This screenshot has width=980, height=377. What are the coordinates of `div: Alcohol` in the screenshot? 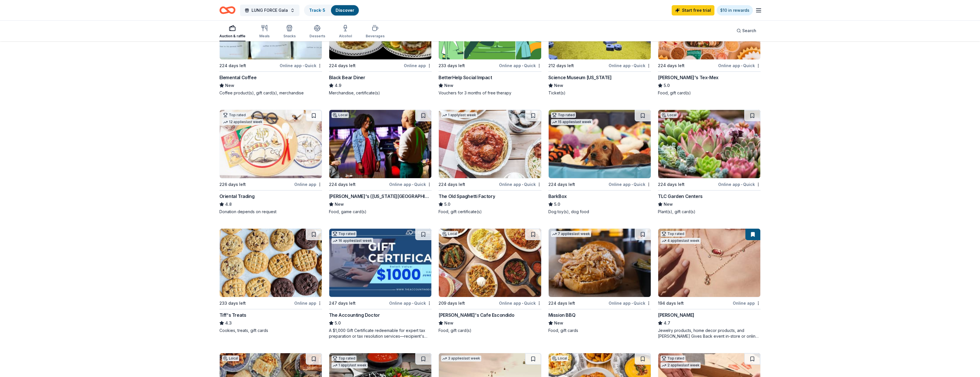 It's located at (345, 36).